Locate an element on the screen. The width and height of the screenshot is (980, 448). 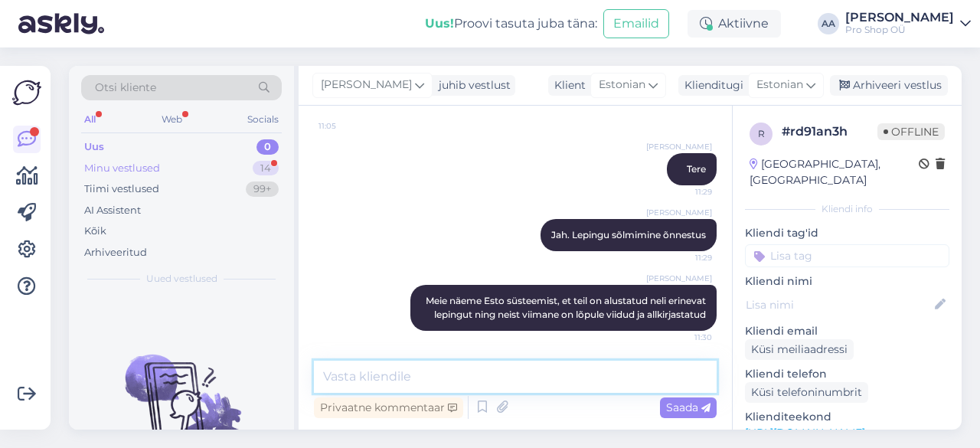
div: Kõik is located at coordinates (95, 231).